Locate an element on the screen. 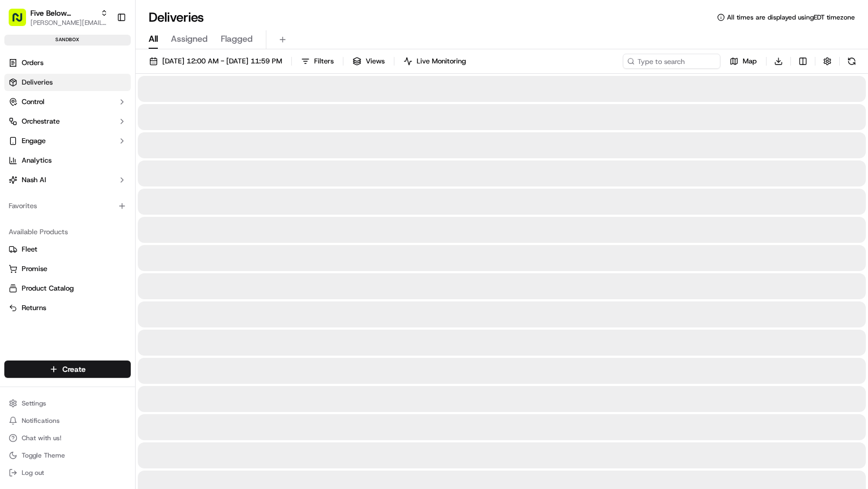 The width and height of the screenshot is (868, 489). span: All is located at coordinates (153, 39).